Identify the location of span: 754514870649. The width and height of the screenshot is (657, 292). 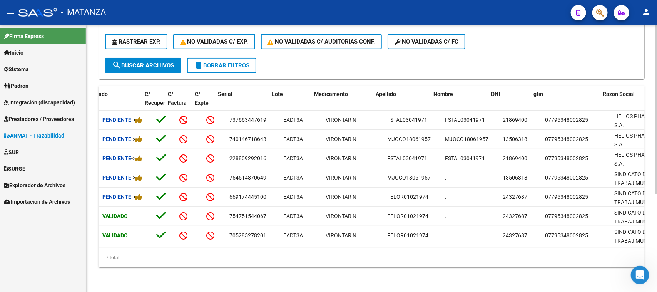
(248, 177).